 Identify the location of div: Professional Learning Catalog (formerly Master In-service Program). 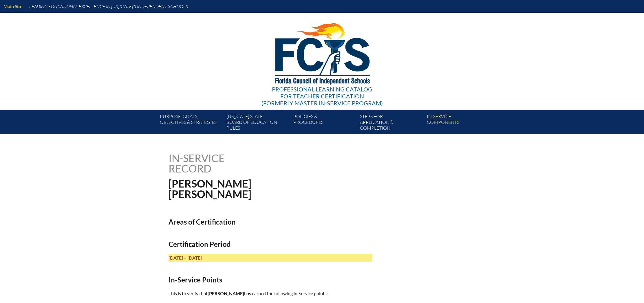
(322, 96).